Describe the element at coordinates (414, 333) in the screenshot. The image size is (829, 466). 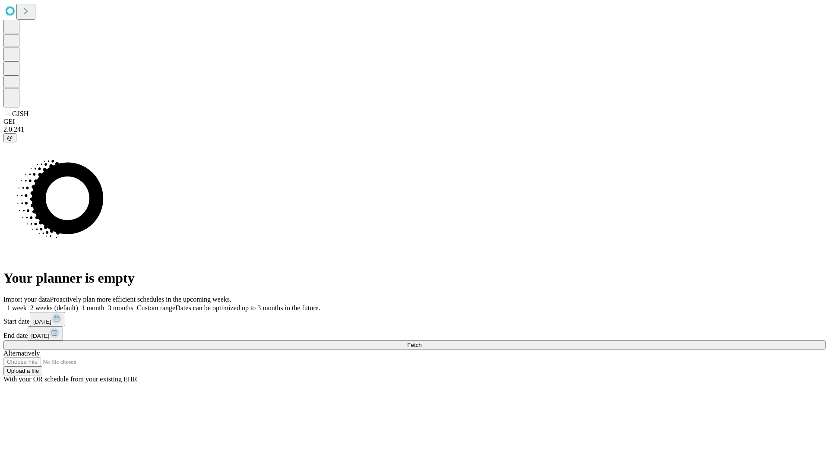
I see `div: End date` at that location.